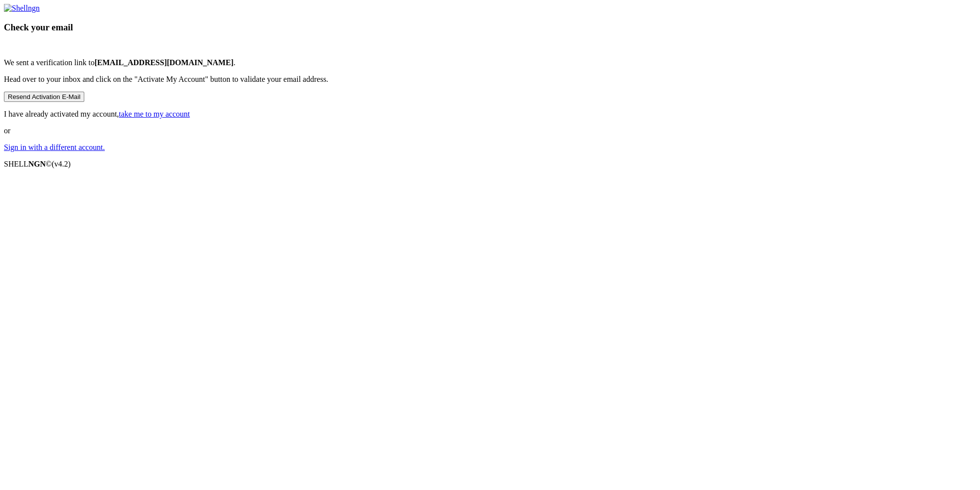  Describe the element at coordinates (44, 96) in the screenshot. I see `button: Resend Activation E-Mail` at that location.